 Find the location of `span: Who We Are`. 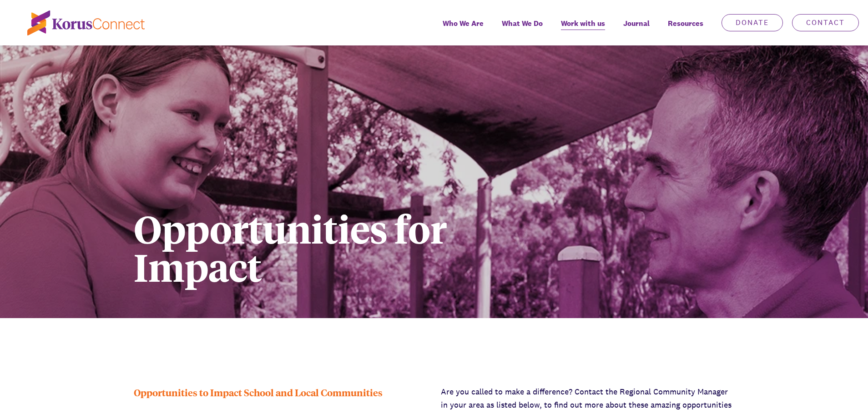

span: Who We Are is located at coordinates (463, 23).